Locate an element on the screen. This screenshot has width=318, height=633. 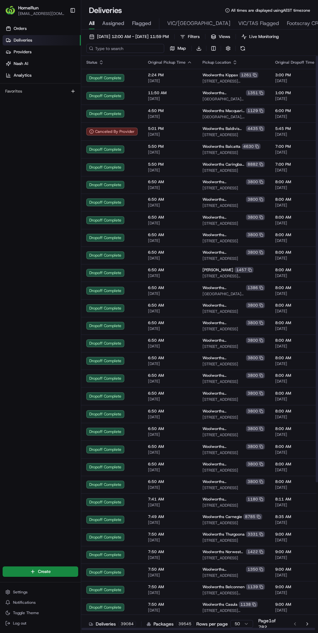
div: Past conversations is located at coordinates (24, 87).